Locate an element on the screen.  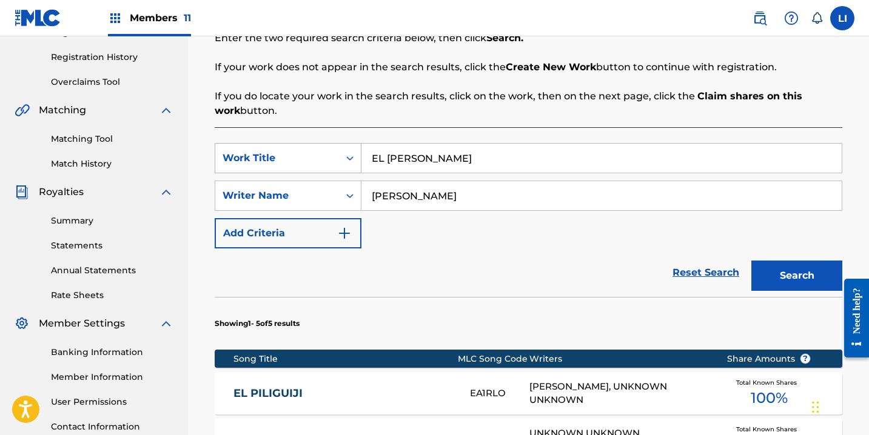
div: EA1RLO is located at coordinates (499, 393).